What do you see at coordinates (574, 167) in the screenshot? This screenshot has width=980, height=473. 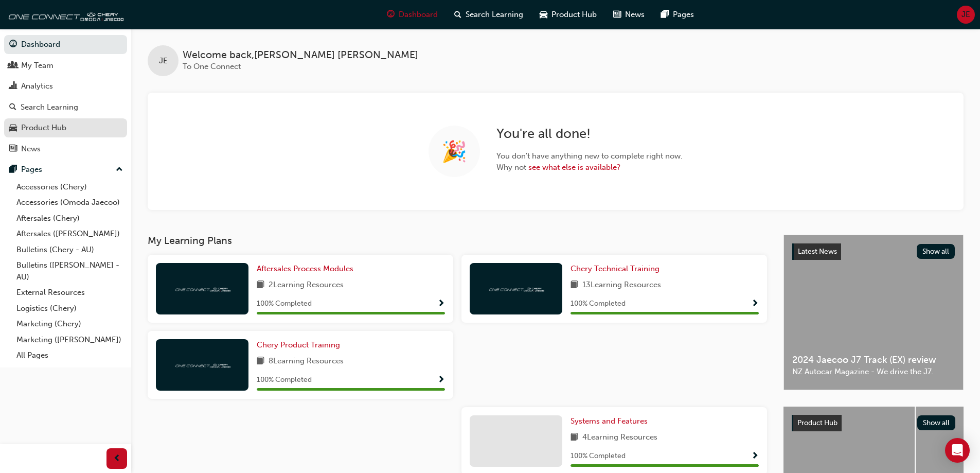 I see `a: see what else is available?` at bounding box center [574, 167].